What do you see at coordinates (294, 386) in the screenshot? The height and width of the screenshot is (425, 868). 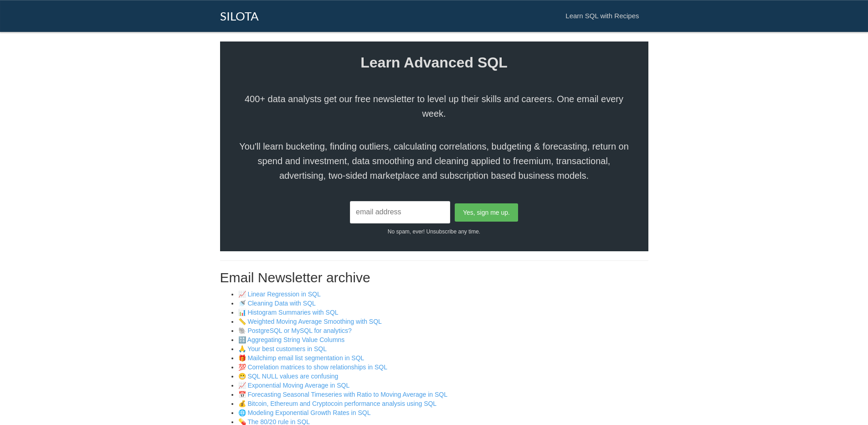 I see `a: 📈 Exponential Moving Average in SQL` at bounding box center [294, 386].